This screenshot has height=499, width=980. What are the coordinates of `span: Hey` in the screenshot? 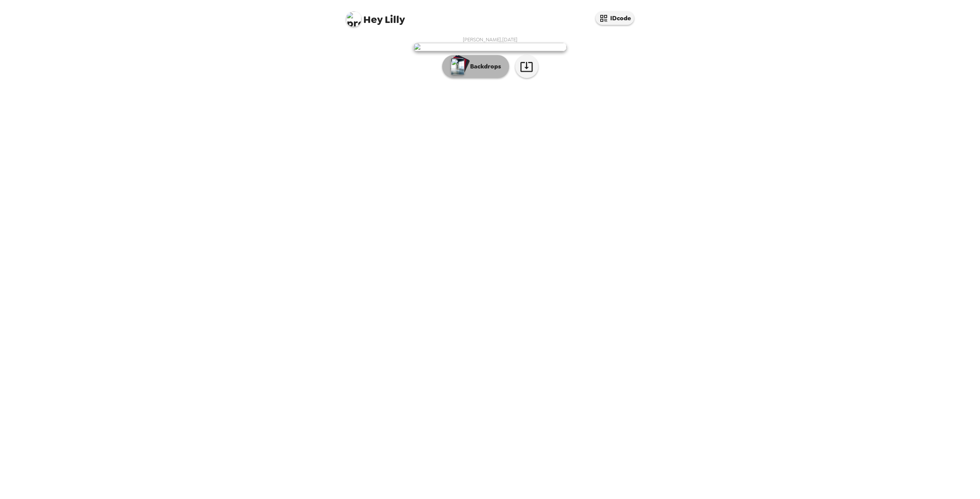 It's located at (372, 19).